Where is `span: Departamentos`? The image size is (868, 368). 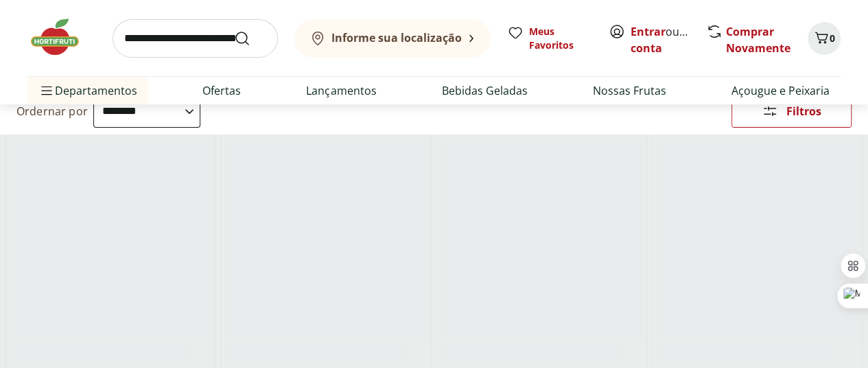
span: Departamentos is located at coordinates (88, 91).